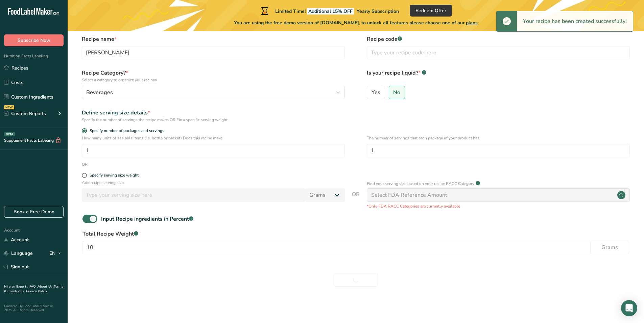 The image size is (644, 323). What do you see at coordinates (330, 11) in the screenshot?
I see `span: Additional 15% OFF` at bounding box center [330, 11].